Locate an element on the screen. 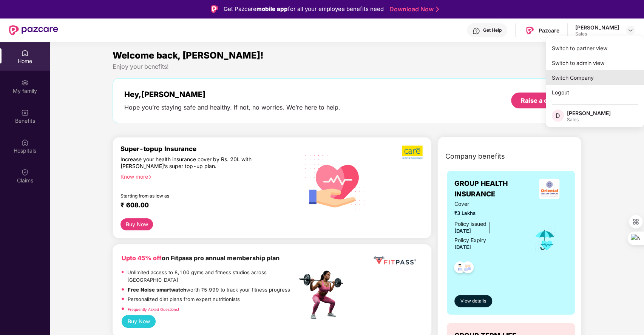  a: Frequently Asked Questions! is located at coordinates (153, 309).